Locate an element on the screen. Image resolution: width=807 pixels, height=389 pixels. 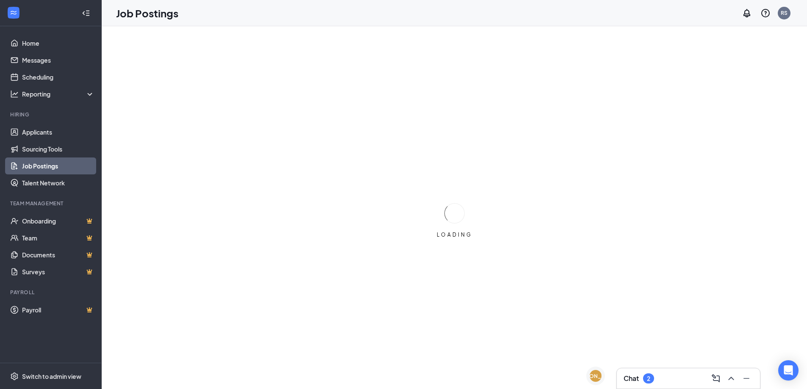
h1: Job Postings is located at coordinates (147, 13).